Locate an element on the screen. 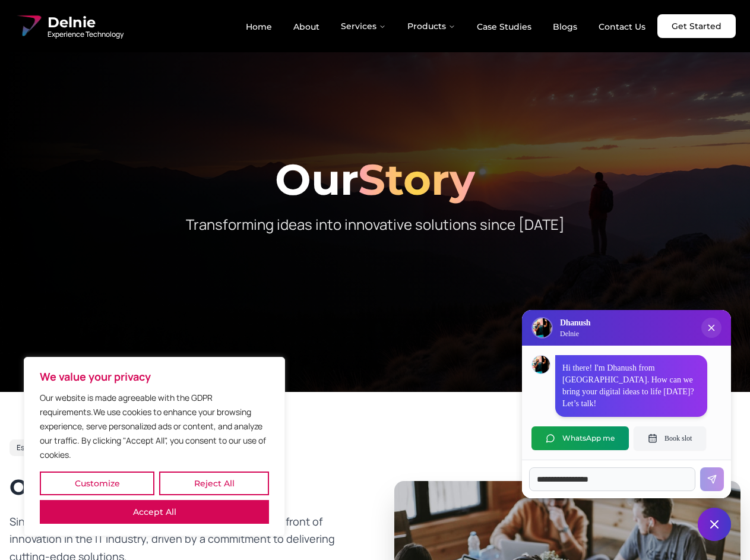  p: Our website is made agreeable with the GDPR requirements.We use cookies to enhance your browsing ... is located at coordinates (155, 426).